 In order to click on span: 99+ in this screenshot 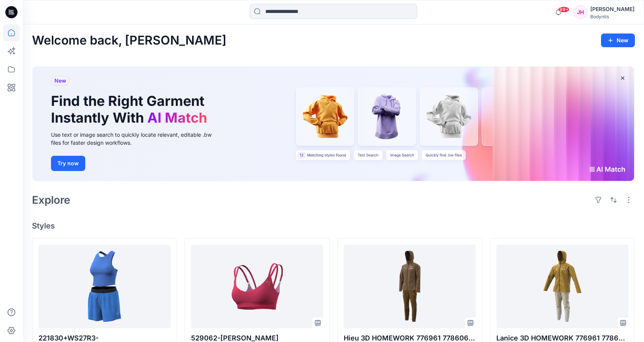, I will do `click(563, 10)`.